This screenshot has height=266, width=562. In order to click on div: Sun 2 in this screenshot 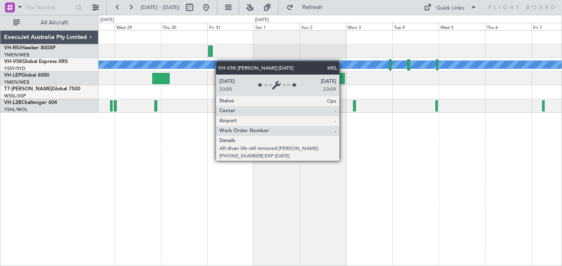, I will do `click(323, 26)`.